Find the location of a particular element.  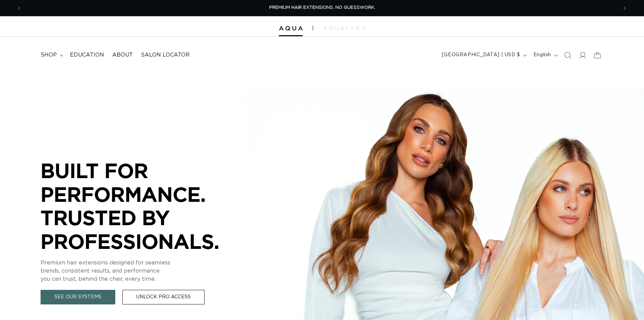

summary: shop is located at coordinates (51, 55).